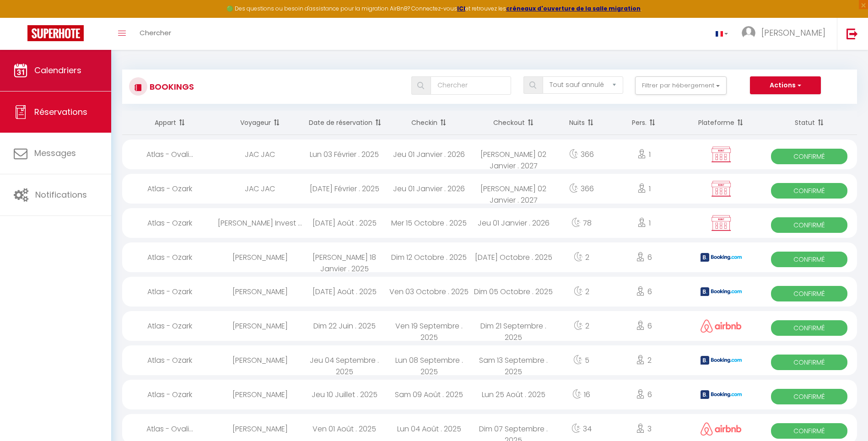  Describe the element at coordinates (721, 122) in the screenshot. I see `th: Sort by channel` at that location.